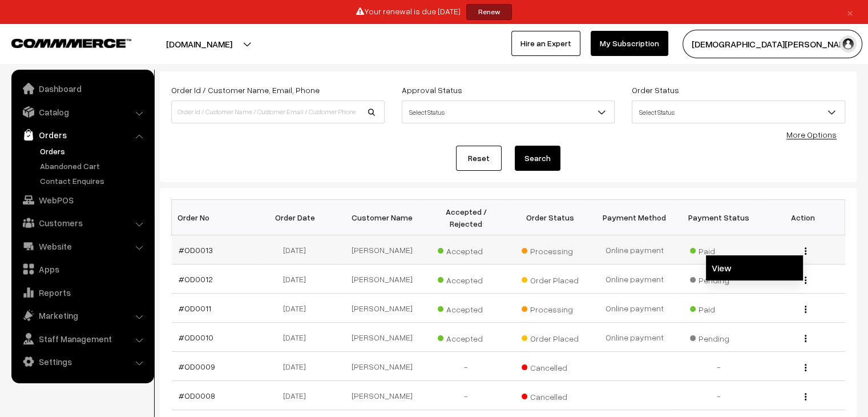  Describe the element at coordinates (94, 180) in the screenshot. I see `a: Contact Enquires` at that location.